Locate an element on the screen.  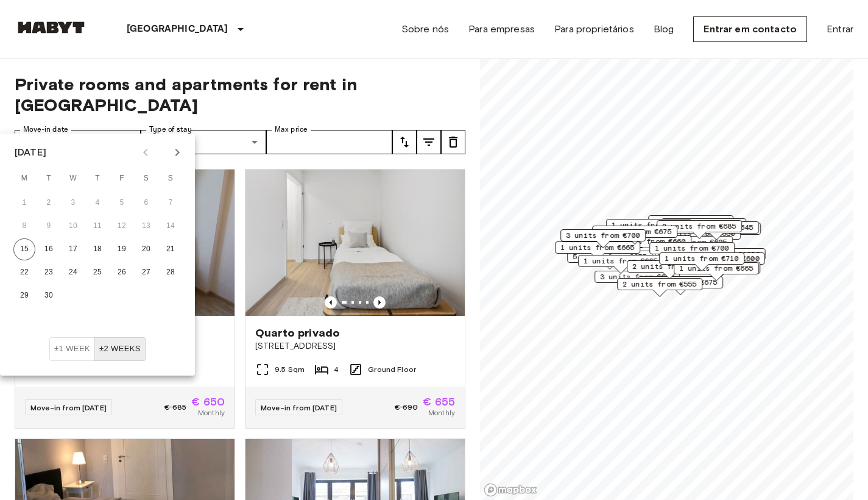
button: 19 is located at coordinates (122, 250).